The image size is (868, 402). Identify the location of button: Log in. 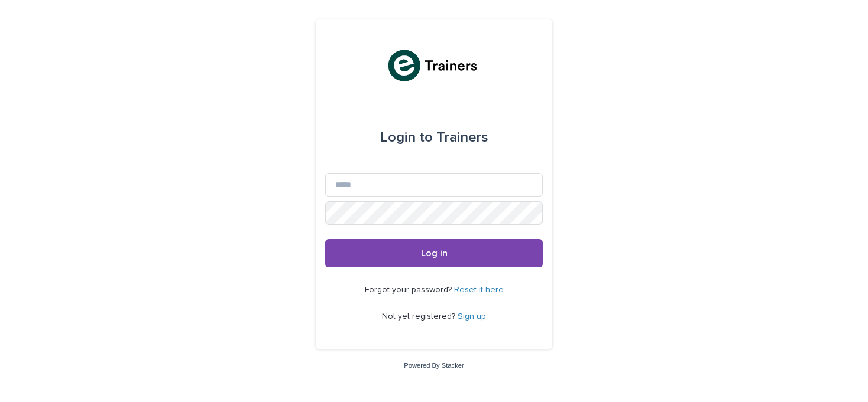
(434, 254).